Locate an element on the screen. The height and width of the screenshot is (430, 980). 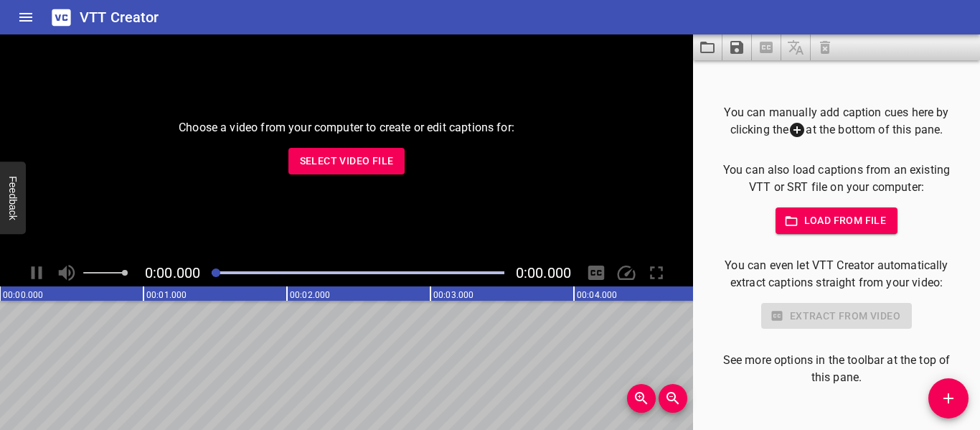
text: 00:01.000 is located at coordinates (167, 295).